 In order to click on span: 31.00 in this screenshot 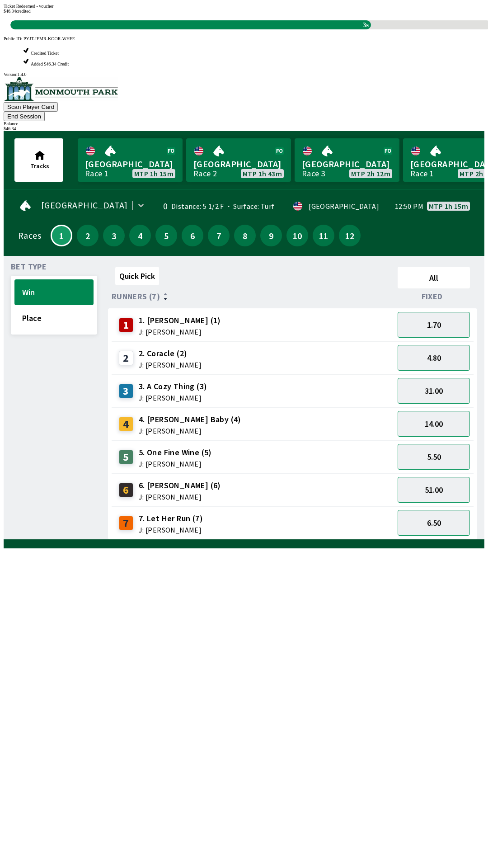, I will do `click(434, 390)`.